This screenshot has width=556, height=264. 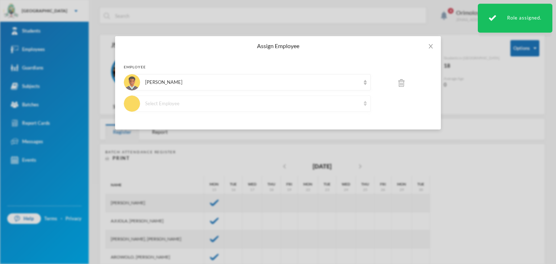 What do you see at coordinates (431, 46) in the screenshot?
I see `button: Close` at bounding box center [431, 46].